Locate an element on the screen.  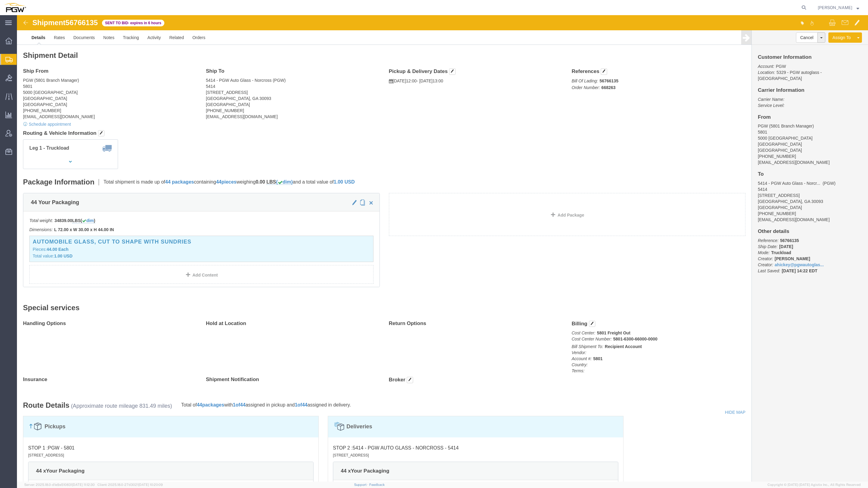
span: Ksenia Gushchina-Kerecz is located at coordinates (835, 8).